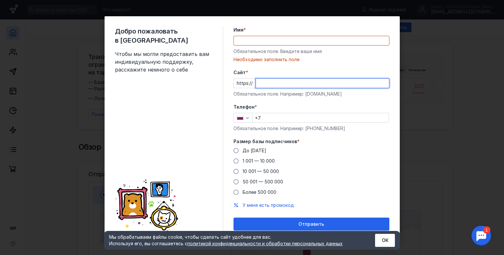 The image size is (504, 255). I want to click on span: Отправить, so click(311, 224).